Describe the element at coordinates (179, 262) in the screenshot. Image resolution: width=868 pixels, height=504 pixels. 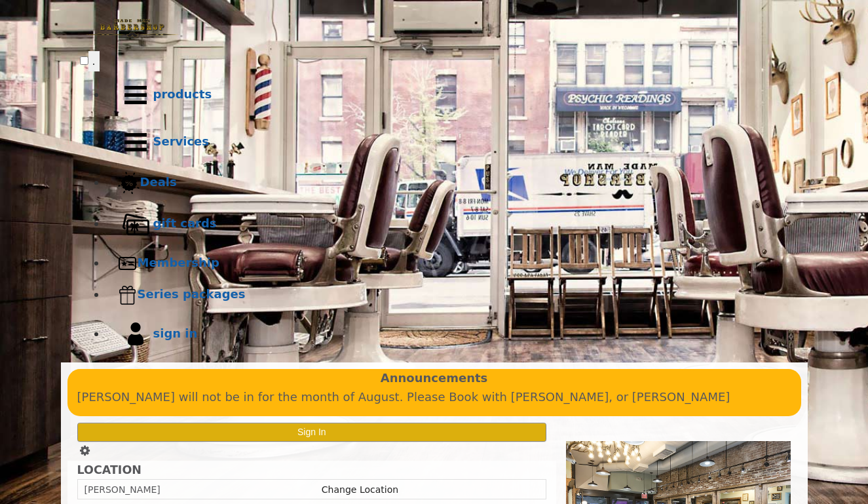
I see `b: Membership` at that location.